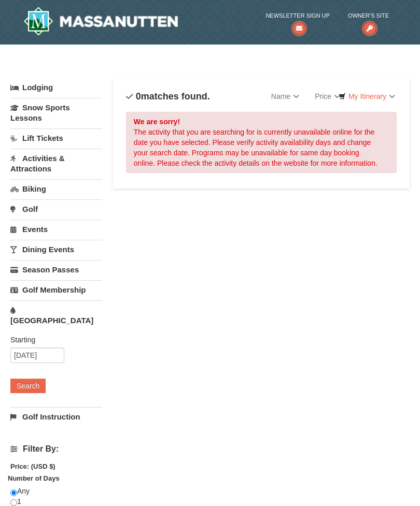 This screenshot has width=420, height=506. I want to click on a: Newsletter Sign Up, so click(297, 21).